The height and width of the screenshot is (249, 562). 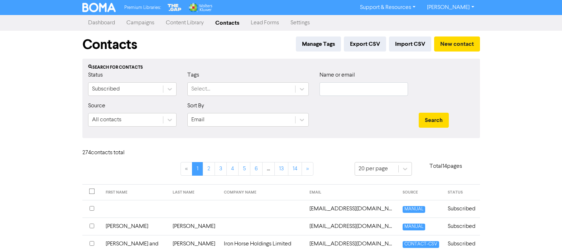 I want to click on img: The Gap, so click(x=174, y=8).